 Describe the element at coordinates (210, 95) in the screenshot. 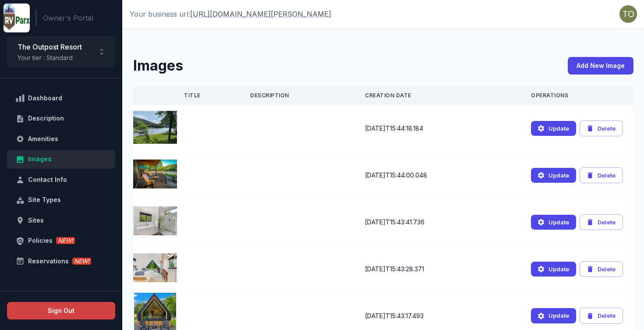

I see `th: Title` at that location.